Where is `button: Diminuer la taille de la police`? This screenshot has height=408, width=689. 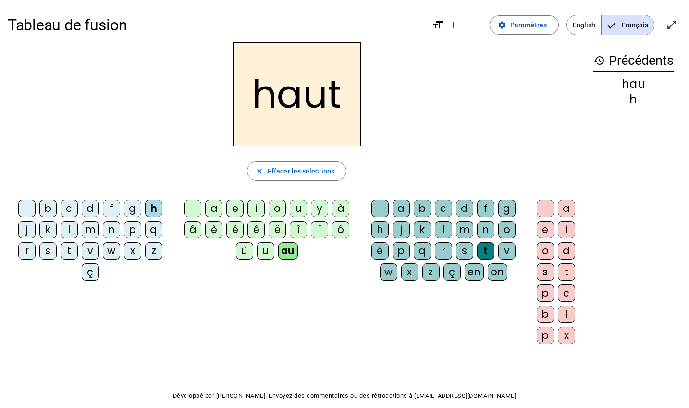
button: Diminuer la taille de la police is located at coordinates (472, 25).